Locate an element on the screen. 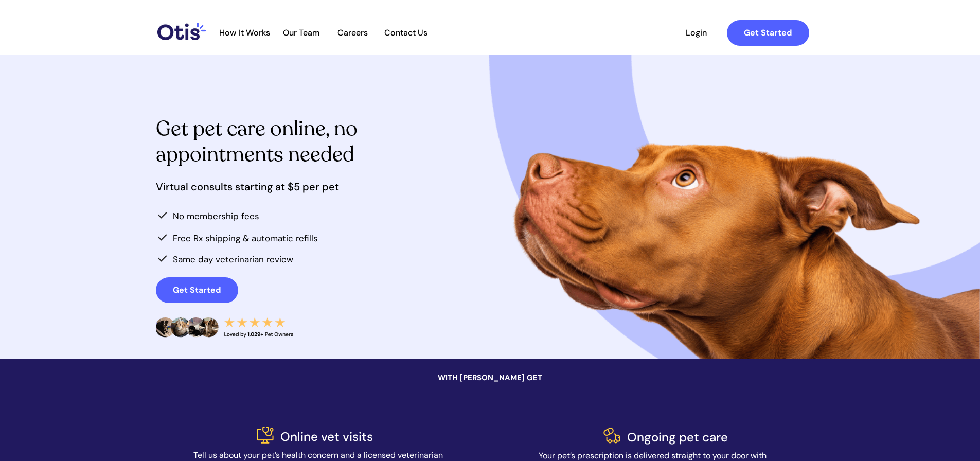 This screenshot has height=461, width=980. span: No membership fees is located at coordinates (216, 216).